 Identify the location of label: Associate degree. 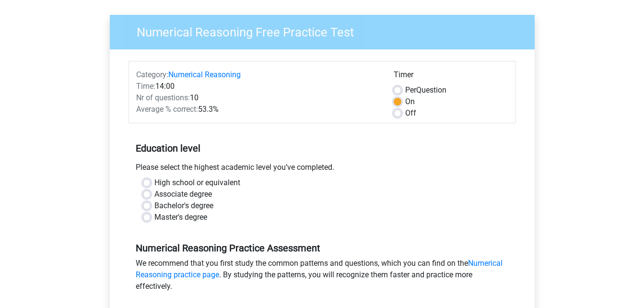
(183, 194).